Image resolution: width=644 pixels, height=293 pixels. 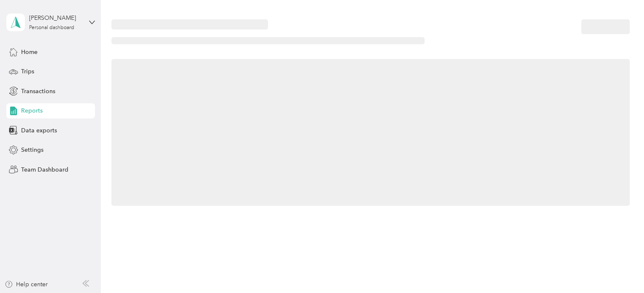 I want to click on span: Home, so click(x=29, y=52).